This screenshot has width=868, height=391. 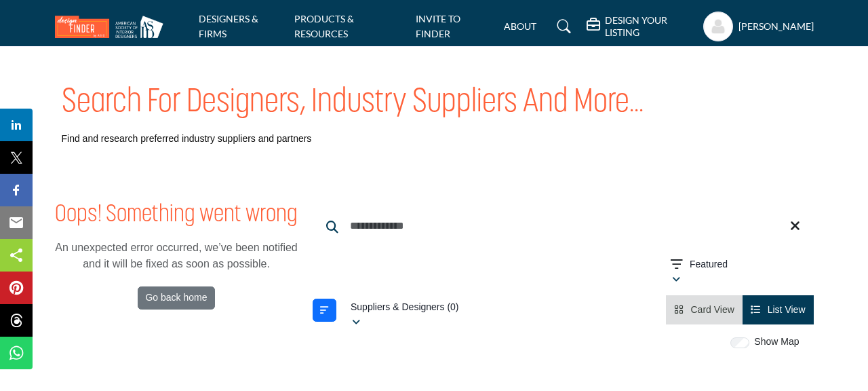 I want to click on span: Card View, so click(x=713, y=310).